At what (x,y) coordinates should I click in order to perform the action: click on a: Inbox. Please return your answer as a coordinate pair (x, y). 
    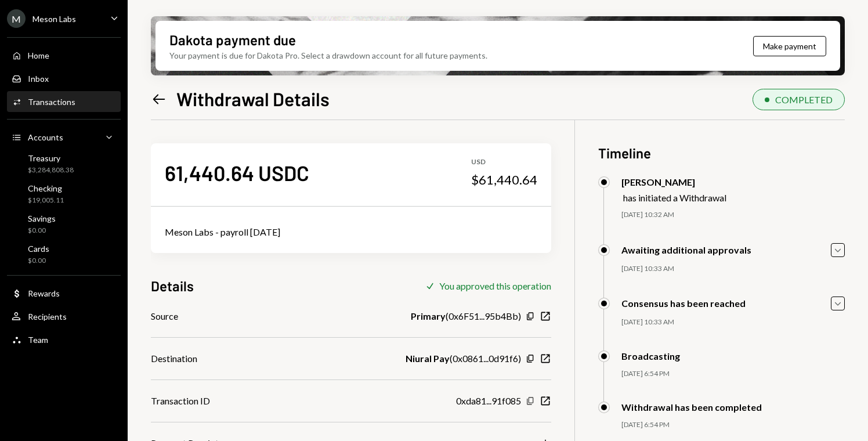
    Looking at the image, I should click on (64, 78).